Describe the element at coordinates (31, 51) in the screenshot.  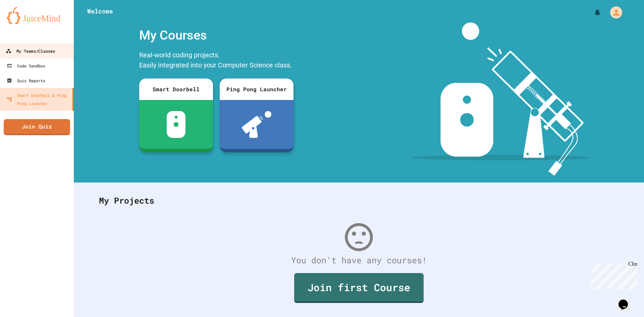
I see `div: My Teams/Classes` at that location.